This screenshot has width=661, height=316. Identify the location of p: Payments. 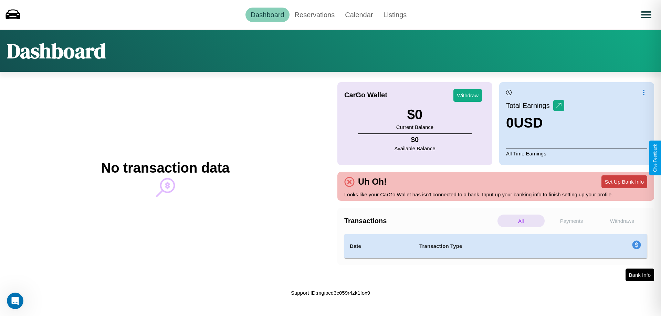
(571, 221).